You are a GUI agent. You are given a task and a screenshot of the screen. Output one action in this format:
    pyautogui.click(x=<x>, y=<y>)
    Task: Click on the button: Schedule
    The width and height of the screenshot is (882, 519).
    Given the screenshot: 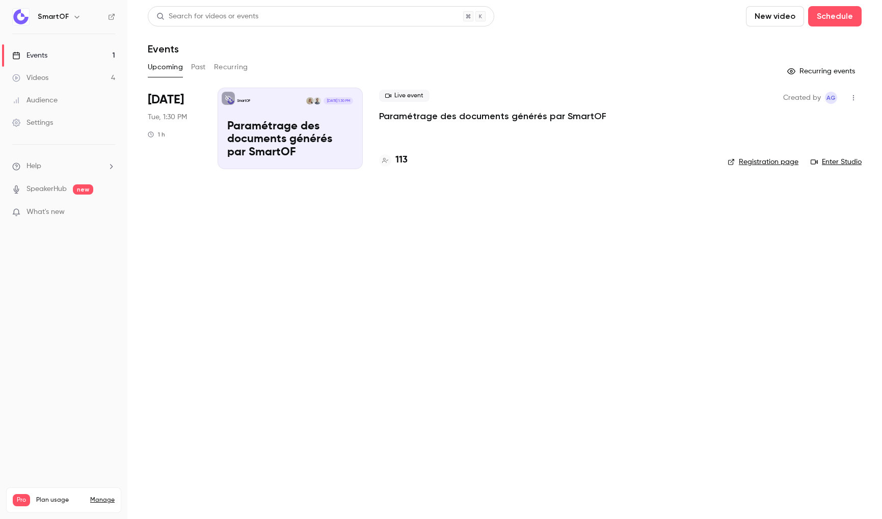 What is the action you would take?
    pyautogui.click(x=834, y=16)
    